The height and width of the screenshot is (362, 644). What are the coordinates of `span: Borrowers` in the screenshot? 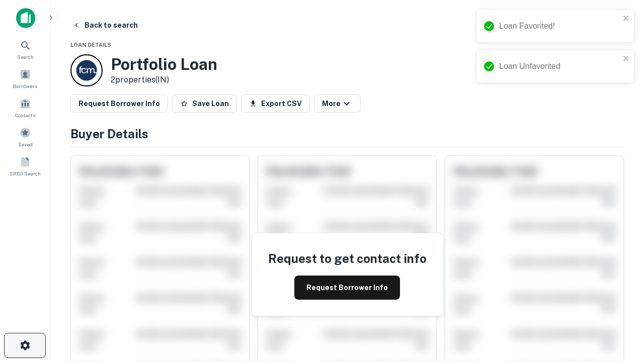 It's located at (25, 86).